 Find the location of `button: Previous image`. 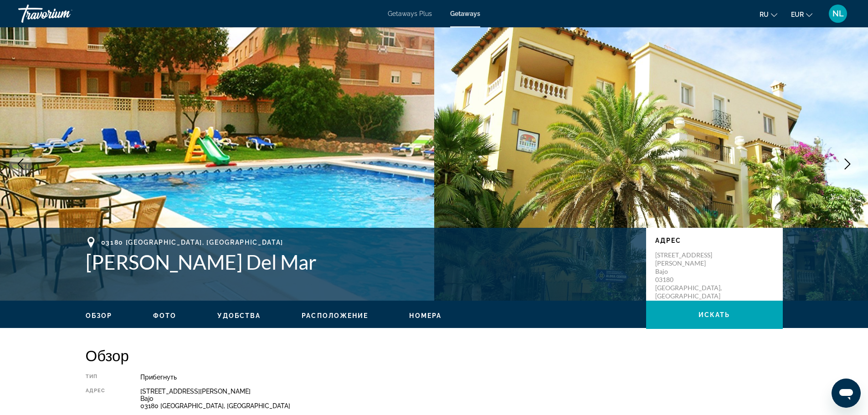

button: Previous image is located at coordinates (21, 164).